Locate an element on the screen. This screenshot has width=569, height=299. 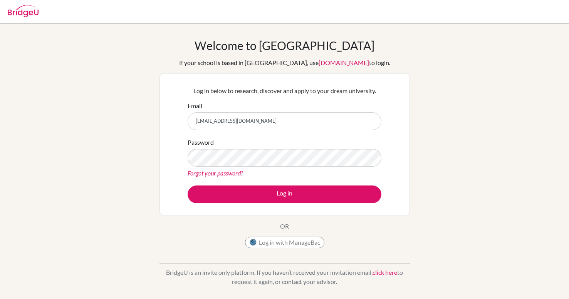
a: click here is located at coordinates (385, 272).